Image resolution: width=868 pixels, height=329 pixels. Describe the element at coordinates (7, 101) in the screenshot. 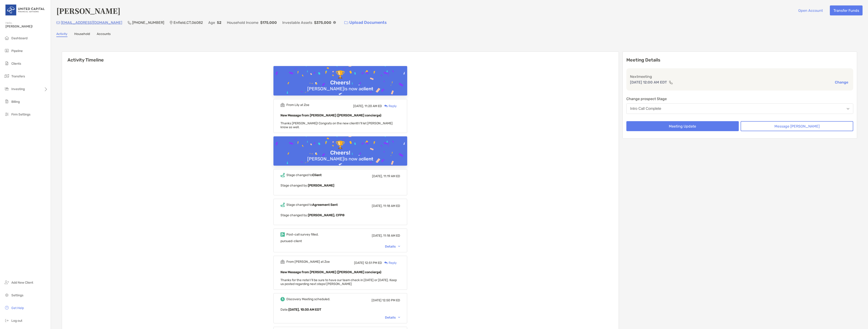

I see `img: billing icon` at that location.